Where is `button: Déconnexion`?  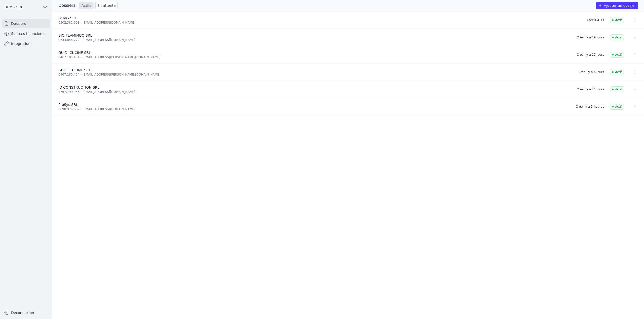 button: Déconnexion is located at coordinates (26, 313).